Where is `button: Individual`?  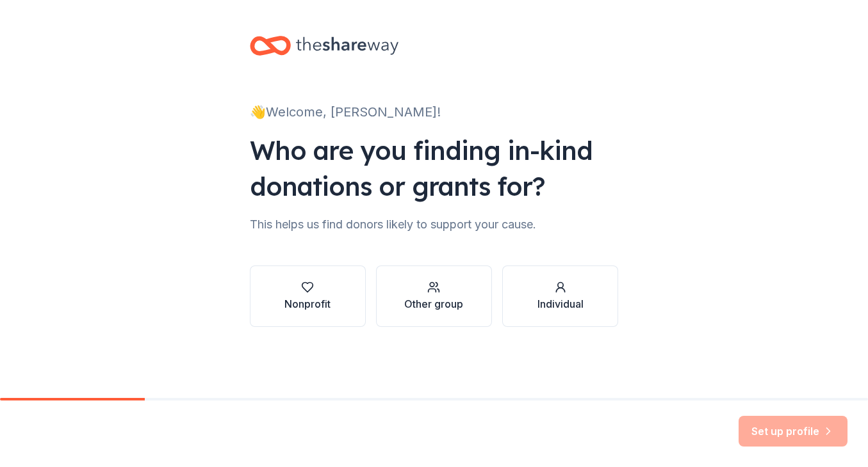 button: Individual is located at coordinates (560, 296).